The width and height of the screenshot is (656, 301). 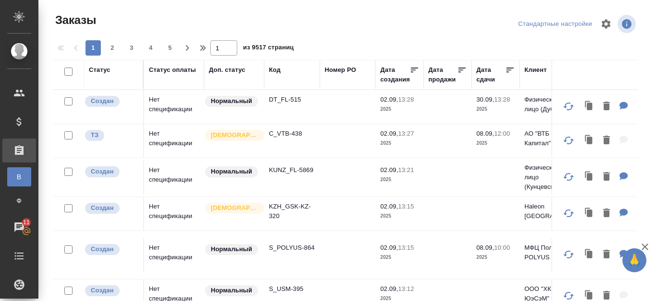 What do you see at coordinates (406, 248) in the screenshot?
I see `p: 13:15` at bounding box center [406, 248].